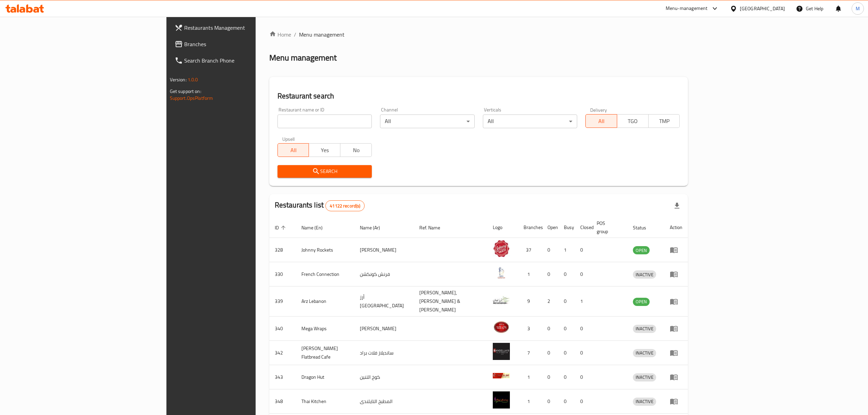 Image resolution: width=868 pixels, height=415 pixels. What do you see at coordinates (288, 138) in the screenshot?
I see `label: Upsell` at bounding box center [288, 138].